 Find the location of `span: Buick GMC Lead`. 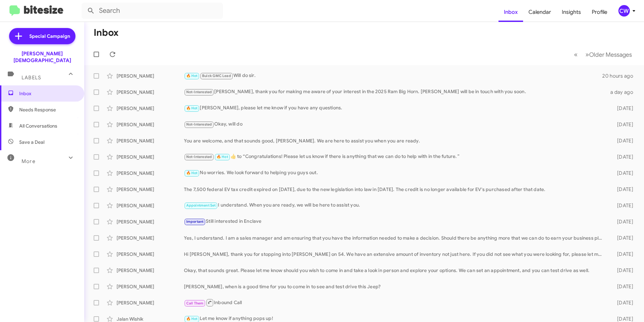

span: Buick GMC Lead is located at coordinates (217, 75).